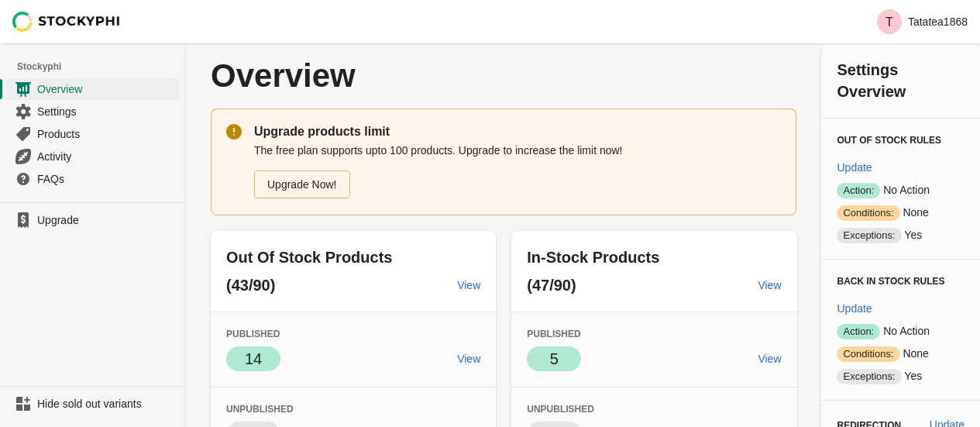 The width and height of the screenshot is (980, 427). I want to click on span: FAQs, so click(106, 179).